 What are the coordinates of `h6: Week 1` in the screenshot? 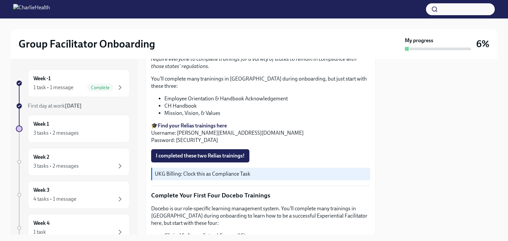 It's located at (41, 124).